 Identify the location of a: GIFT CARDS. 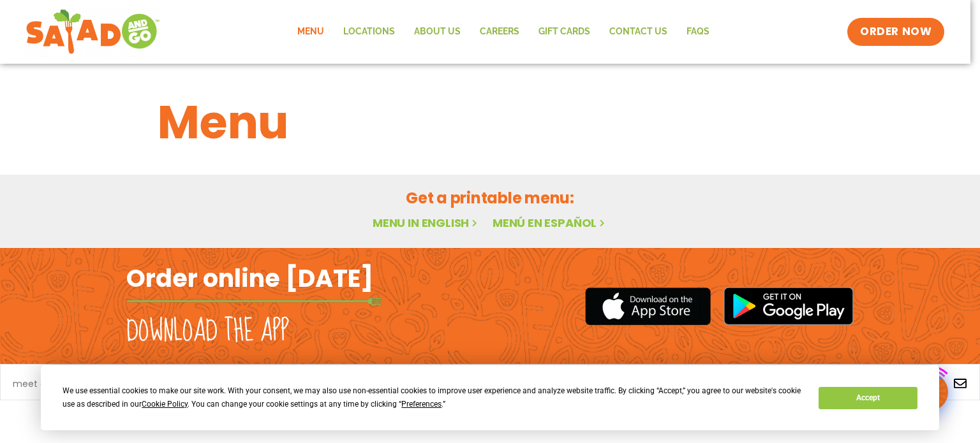
(564, 32).